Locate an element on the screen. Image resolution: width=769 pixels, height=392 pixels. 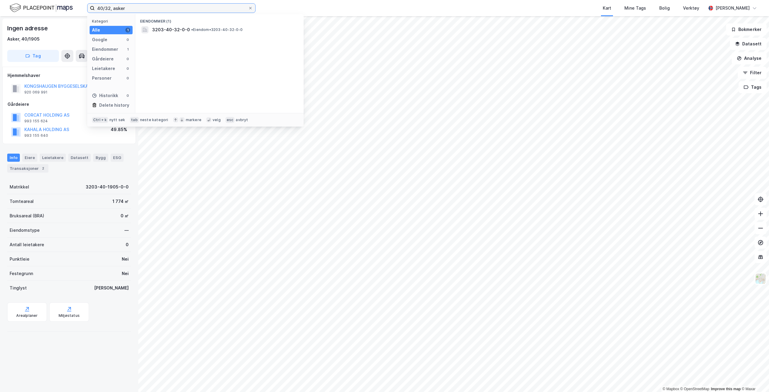
div: 49.85% is located at coordinates (119, 130).